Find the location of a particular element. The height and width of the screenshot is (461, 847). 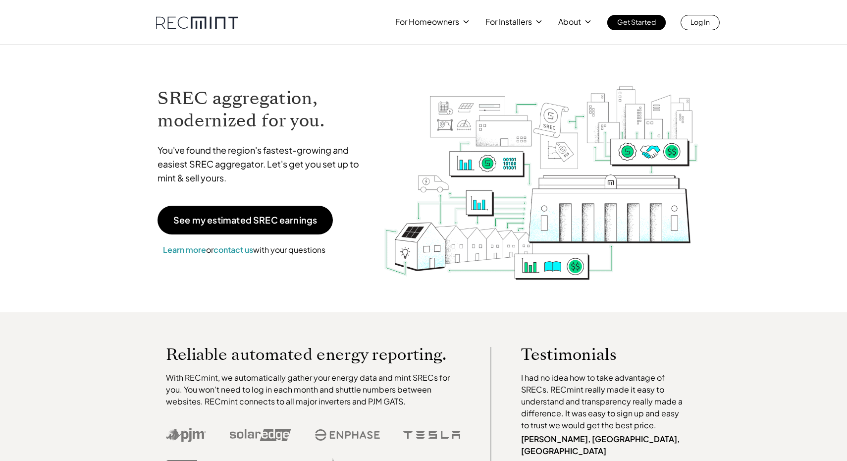

span: contact us is located at coordinates (233, 249).